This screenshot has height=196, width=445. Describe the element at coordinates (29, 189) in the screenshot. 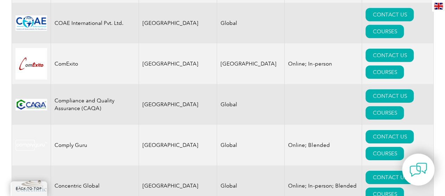

I see `a: BACK TO TOP` at that location.